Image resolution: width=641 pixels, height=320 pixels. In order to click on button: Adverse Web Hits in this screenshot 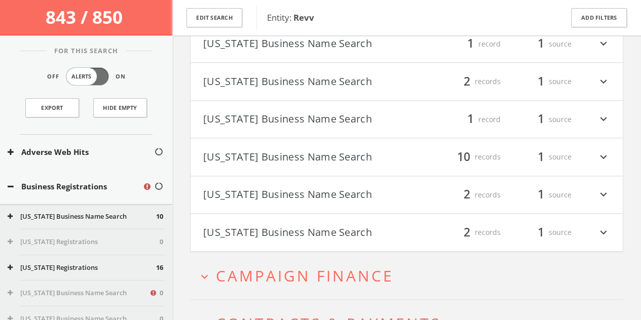, I will do `click(81, 152)`.